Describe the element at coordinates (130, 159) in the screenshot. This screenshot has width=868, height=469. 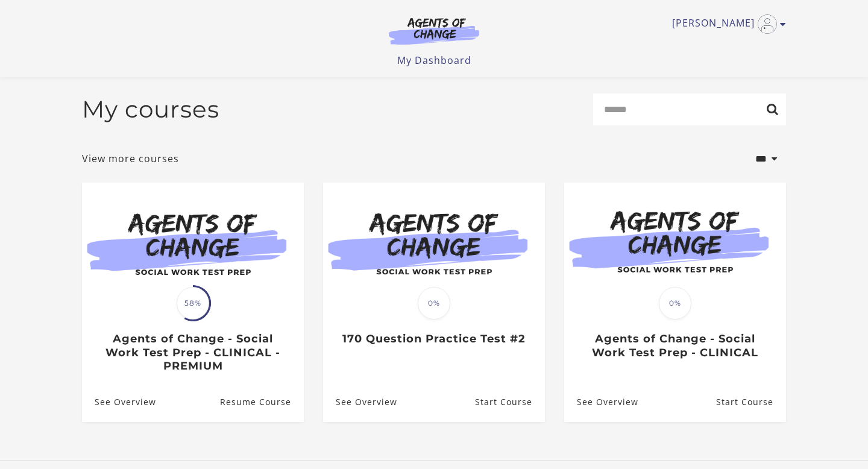
I see `a: View more courses` at that location.